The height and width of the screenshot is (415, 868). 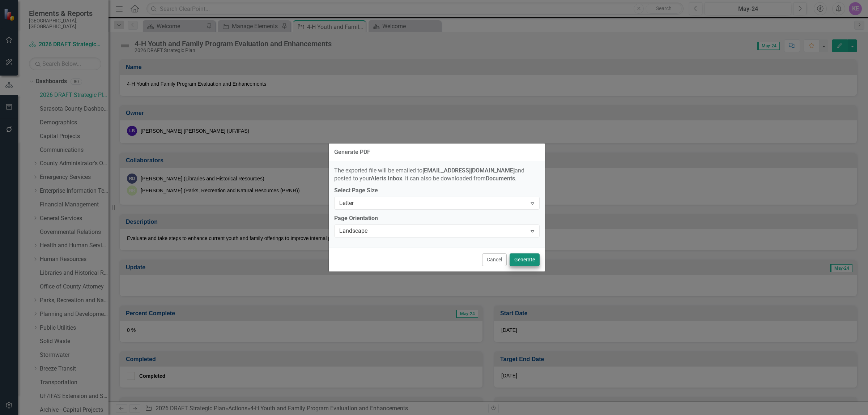 I want to click on div: Landscape, so click(x=433, y=231).